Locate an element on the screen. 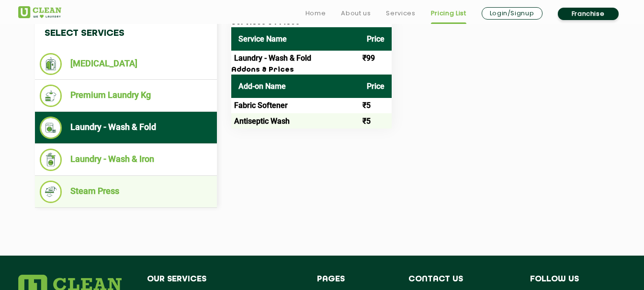 This screenshot has height=290, width=644. img: Laundry - Wash & Iron is located at coordinates (51, 159).